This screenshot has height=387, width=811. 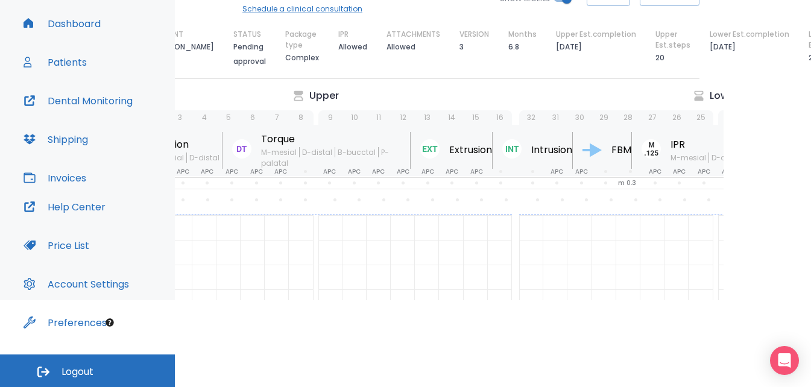 What do you see at coordinates (627, 183) in the screenshot?
I see `p: m 0.3` at bounding box center [627, 183].